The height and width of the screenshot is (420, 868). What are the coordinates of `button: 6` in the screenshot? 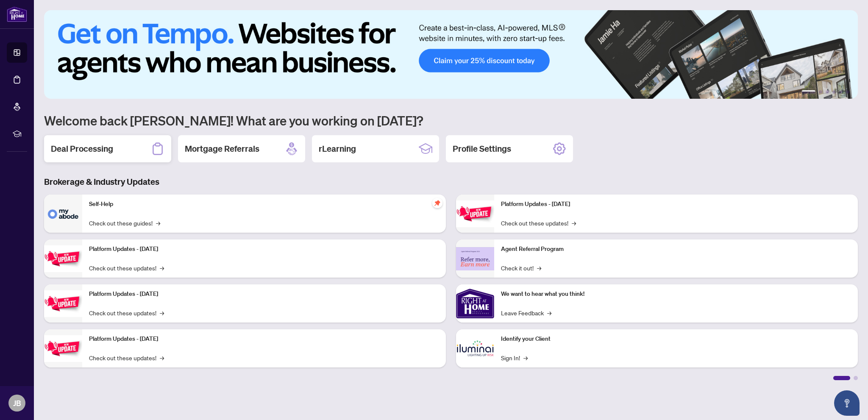 It's located at (848, 92).